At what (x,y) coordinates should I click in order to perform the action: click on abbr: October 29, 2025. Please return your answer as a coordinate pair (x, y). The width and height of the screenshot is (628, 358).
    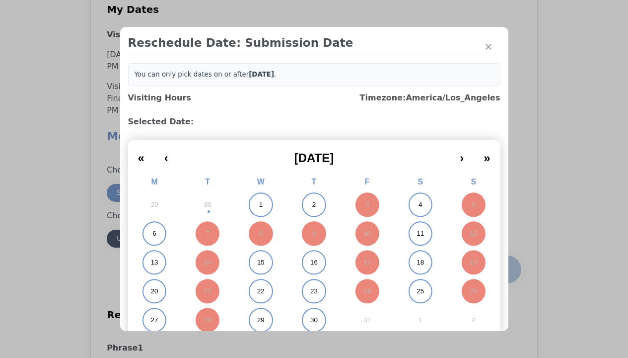
    Looking at the image, I should click on (261, 320).